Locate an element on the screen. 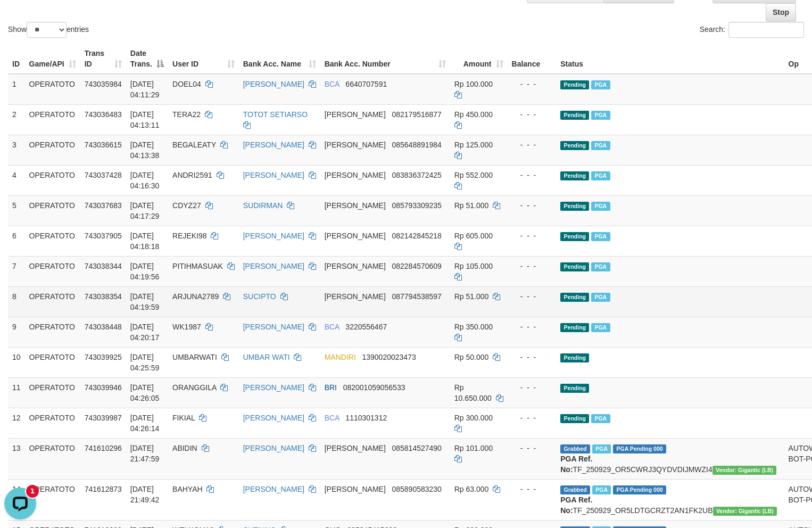  span: Copy 3220556467 to clipboard is located at coordinates (366, 327).